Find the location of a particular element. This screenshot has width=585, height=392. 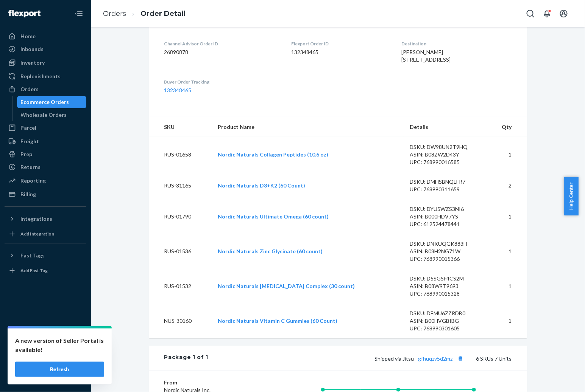

span: Shipped via Jitsu is located at coordinates (420, 358).